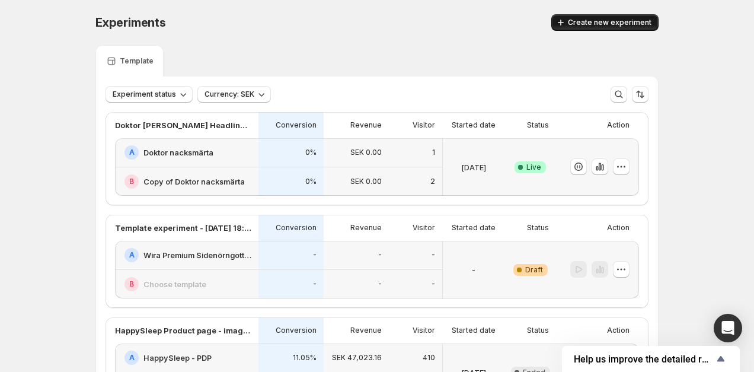 This screenshot has width=754, height=372. Describe the element at coordinates (136, 61) in the screenshot. I see `p: Template` at that location.